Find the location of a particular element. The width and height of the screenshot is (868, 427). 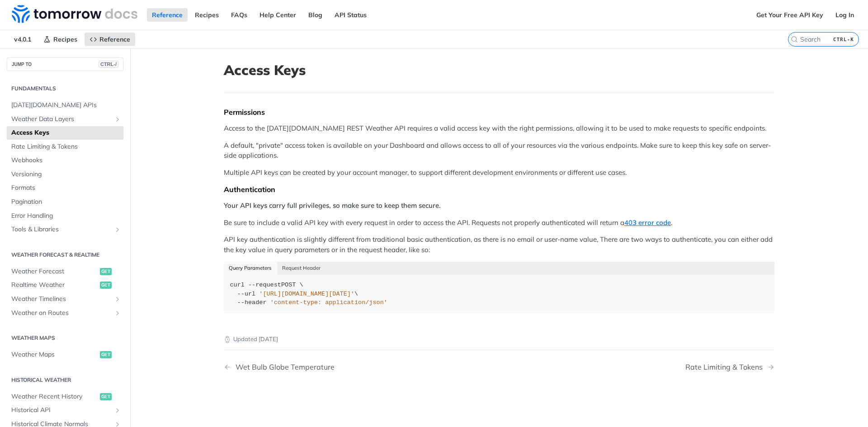

a: Realtime Weatherget is located at coordinates (65, 285).